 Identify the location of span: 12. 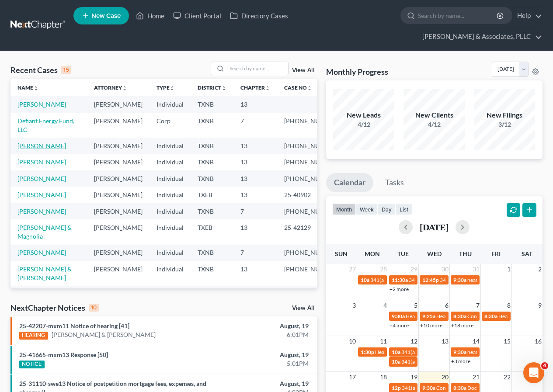
(414, 341).